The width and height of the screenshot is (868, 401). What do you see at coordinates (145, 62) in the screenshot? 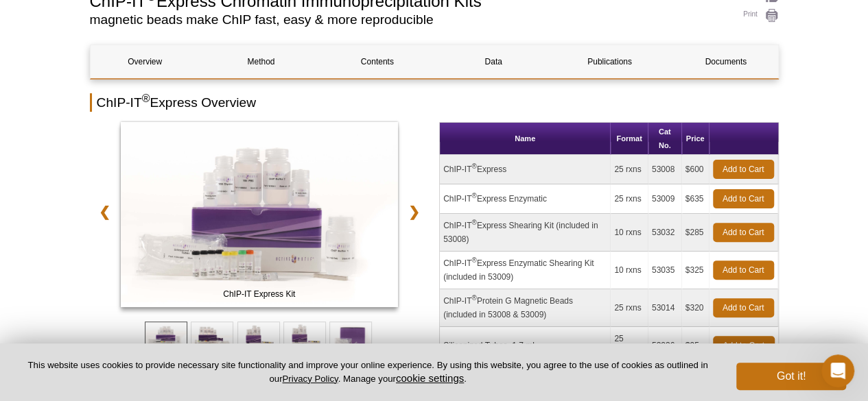
I see `a: Overview` at bounding box center [145, 62].